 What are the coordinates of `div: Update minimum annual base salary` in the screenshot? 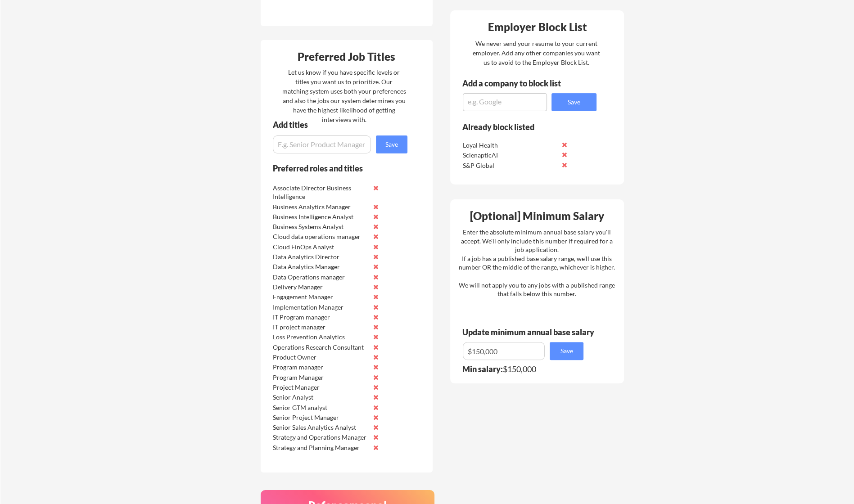 It's located at (530, 332).